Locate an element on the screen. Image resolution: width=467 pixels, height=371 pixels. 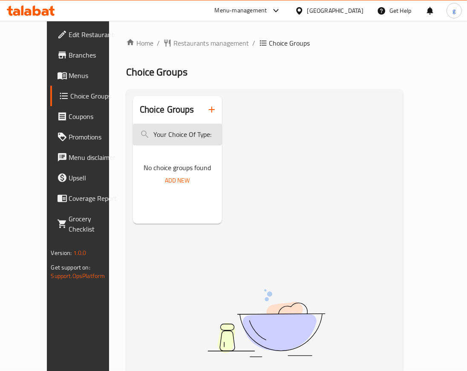
a: Menus is located at coordinates (87, 75).